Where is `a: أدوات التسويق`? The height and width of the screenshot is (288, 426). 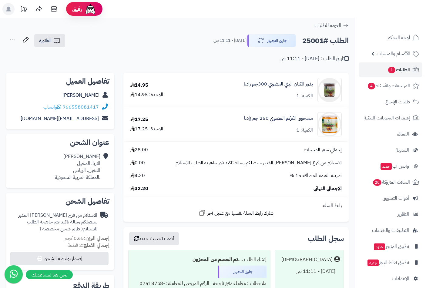
a: أدوات التسويق is located at coordinates (390, 198).